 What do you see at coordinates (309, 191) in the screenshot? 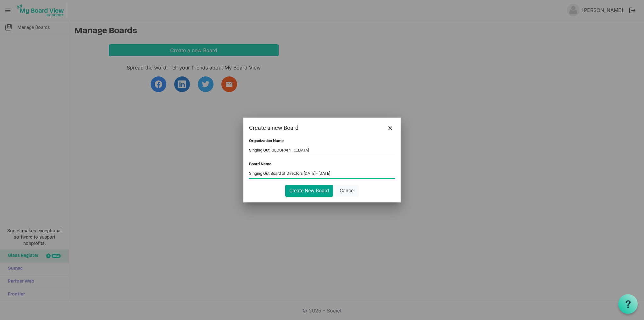
I see `button: Create New Board` at bounding box center [309, 191].